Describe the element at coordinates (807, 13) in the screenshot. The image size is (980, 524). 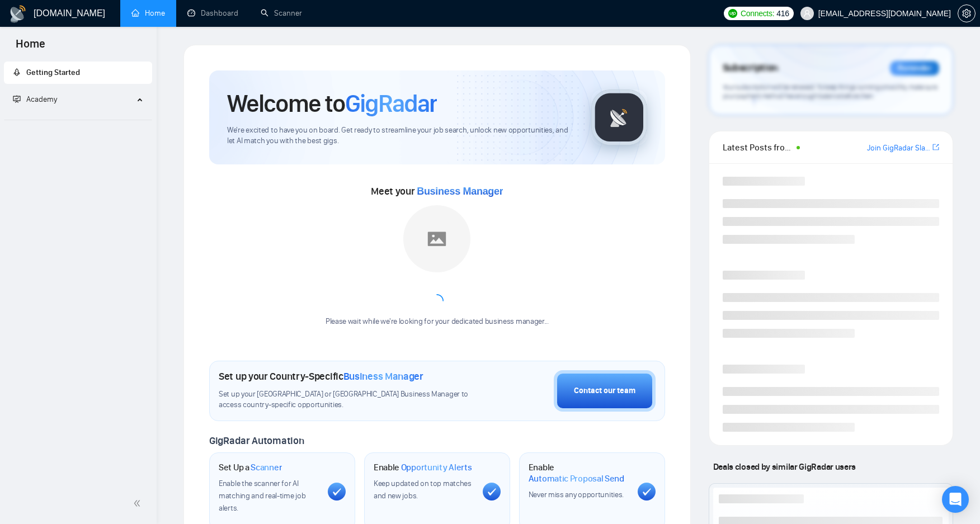
I see `span: user` at that location.